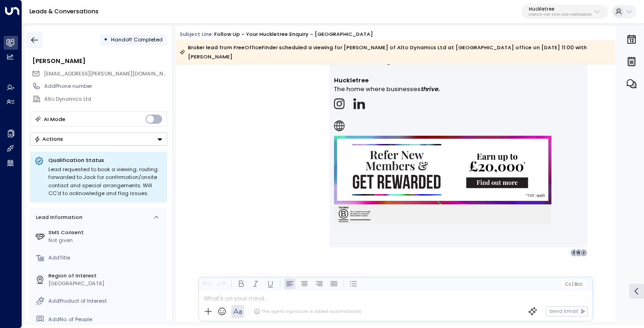 The height and width of the screenshot is (328, 644). Describe the element at coordinates (137, 40) in the screenshot. I see `span: Handoff Completed` at that location.